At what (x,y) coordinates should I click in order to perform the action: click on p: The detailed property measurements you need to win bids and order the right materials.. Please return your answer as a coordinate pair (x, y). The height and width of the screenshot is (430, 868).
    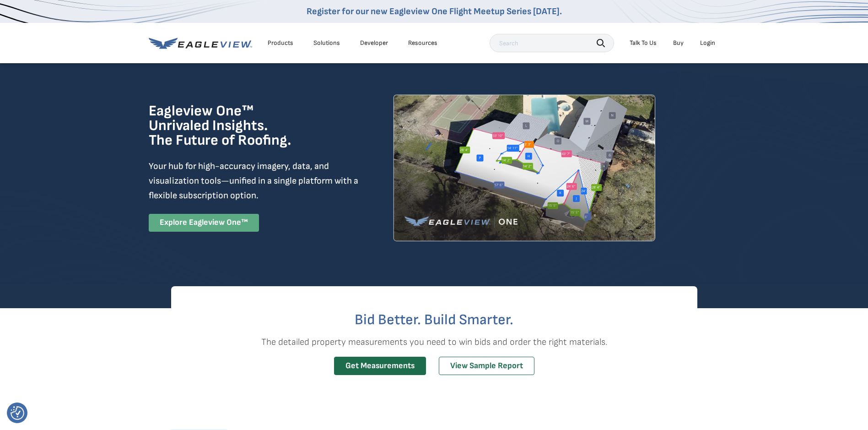
    Looking at the image, I should click on (434, 342).